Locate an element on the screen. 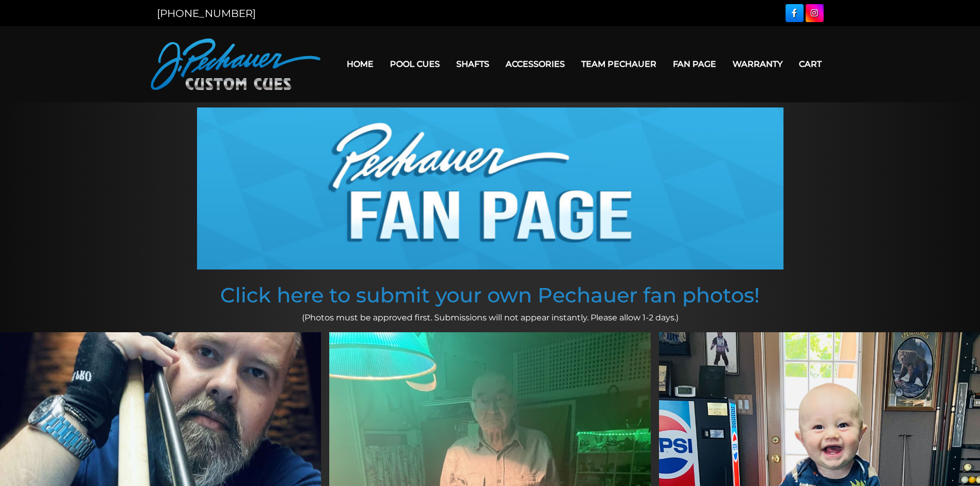 Image resolution: width=980 pixels, height=486 pixels. a: Home is located at coordinates (360, 64).